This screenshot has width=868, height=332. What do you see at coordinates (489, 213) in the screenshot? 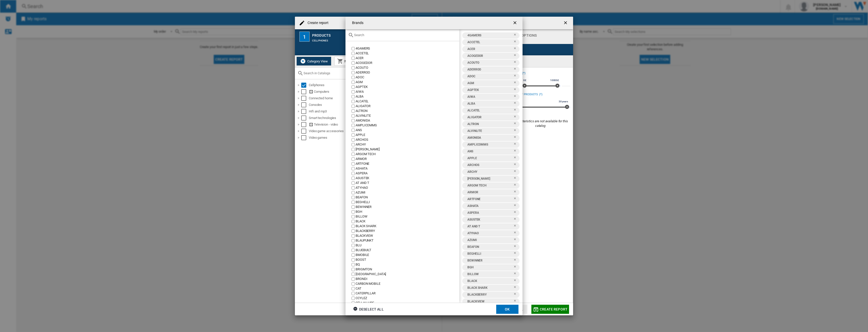
I see `div: ASPERA` at bounding box center [489, 213].